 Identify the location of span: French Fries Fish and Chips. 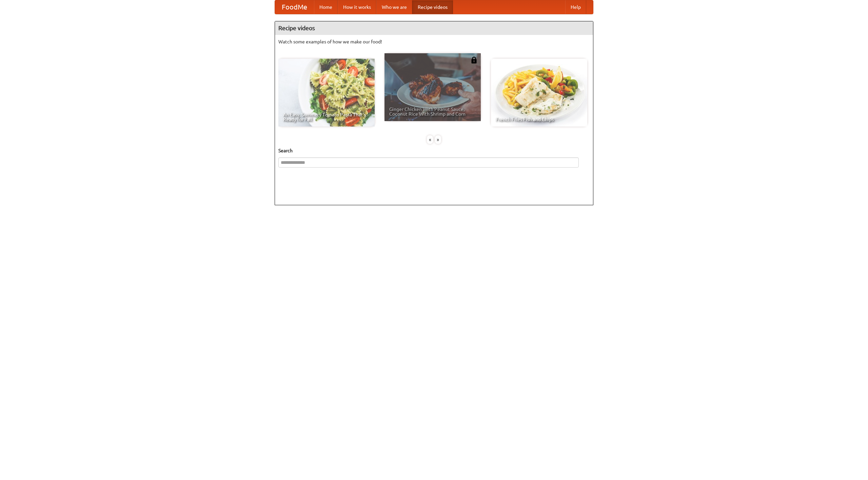
(539, 120).